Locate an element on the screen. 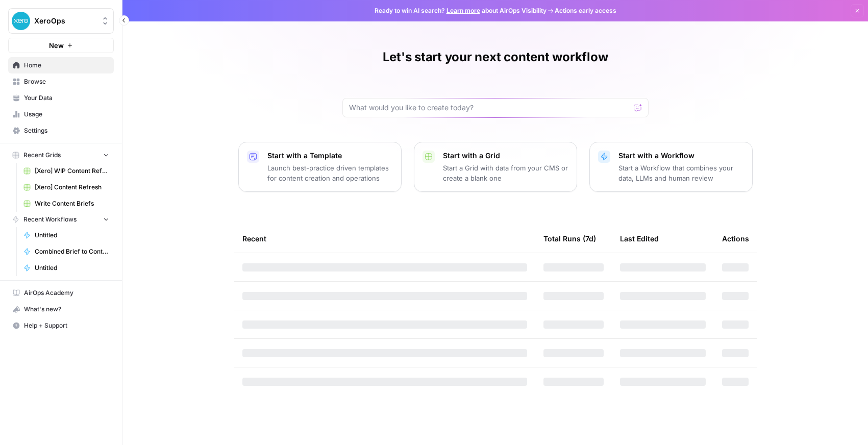 This screenshot has height=445, width=868. a: Write Content Briefs is located at coordinates (66, 203).